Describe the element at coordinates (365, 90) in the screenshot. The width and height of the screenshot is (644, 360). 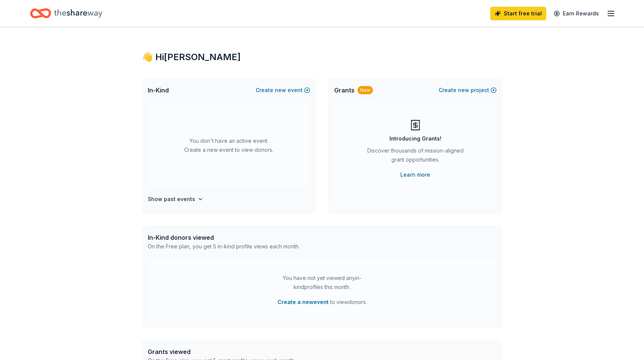
I see `div: New` at that location.